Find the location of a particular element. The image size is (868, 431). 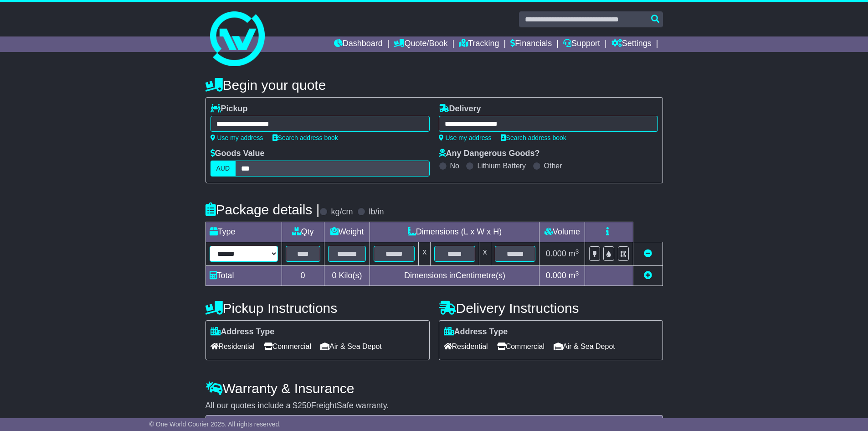

span: © One World Courier 2025. All rights reserved. is located at coordinates (215, 424).